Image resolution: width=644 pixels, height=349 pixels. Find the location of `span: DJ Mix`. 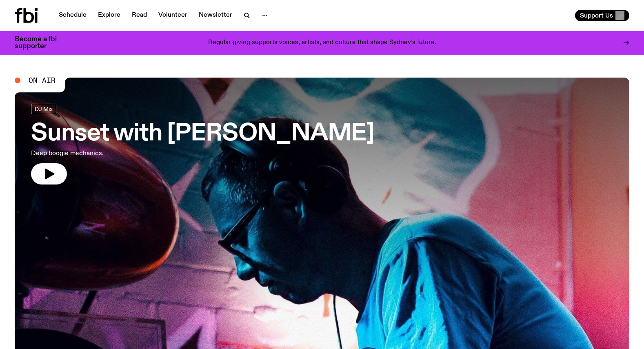

span: DJ Mix is located at coordinates (44, 108).